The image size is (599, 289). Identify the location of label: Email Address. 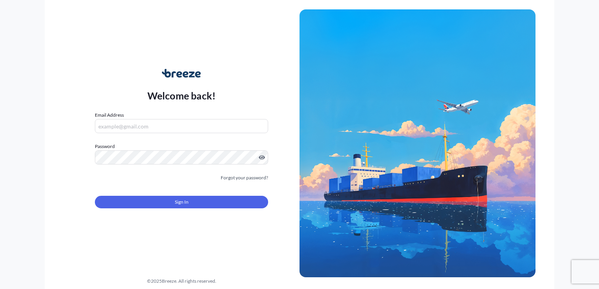
(109, 115).